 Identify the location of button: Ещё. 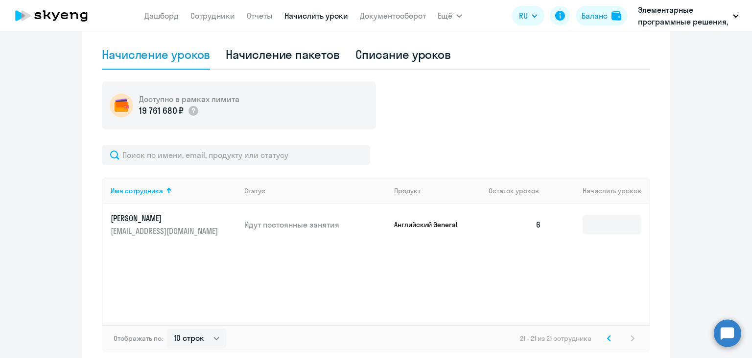
(450, 16).